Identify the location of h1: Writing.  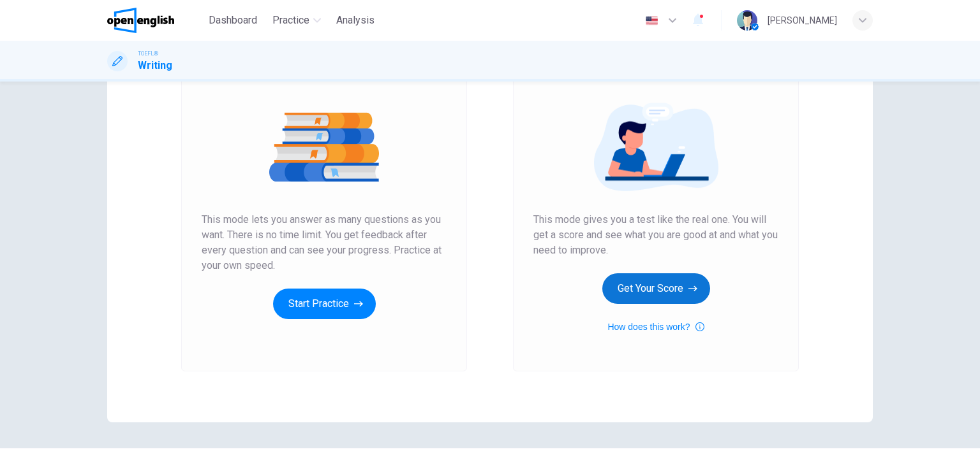
(155, 66).